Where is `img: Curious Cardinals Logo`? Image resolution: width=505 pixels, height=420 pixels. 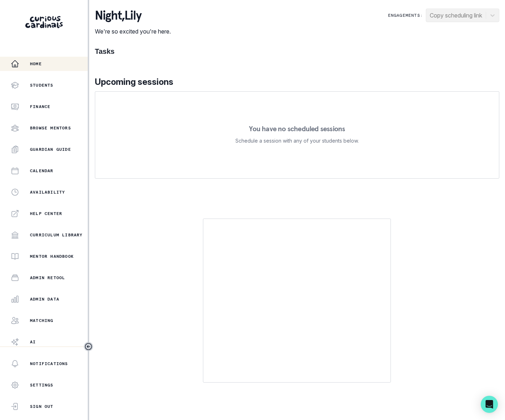 img: Curious Cardinals Logo is located at coordinates (44, 22).